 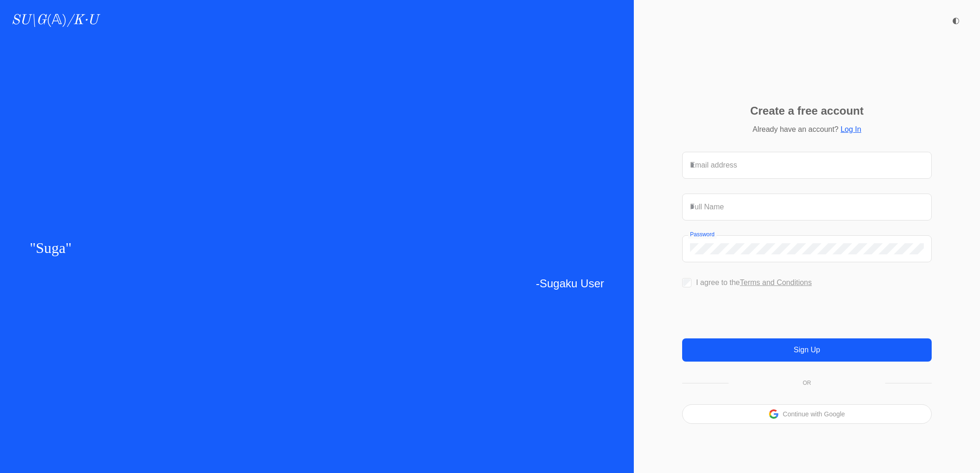 What do you see at coordinates (82, 21) in the screenshot?
I see `i: /K·U` at bounding box center [82, 21].